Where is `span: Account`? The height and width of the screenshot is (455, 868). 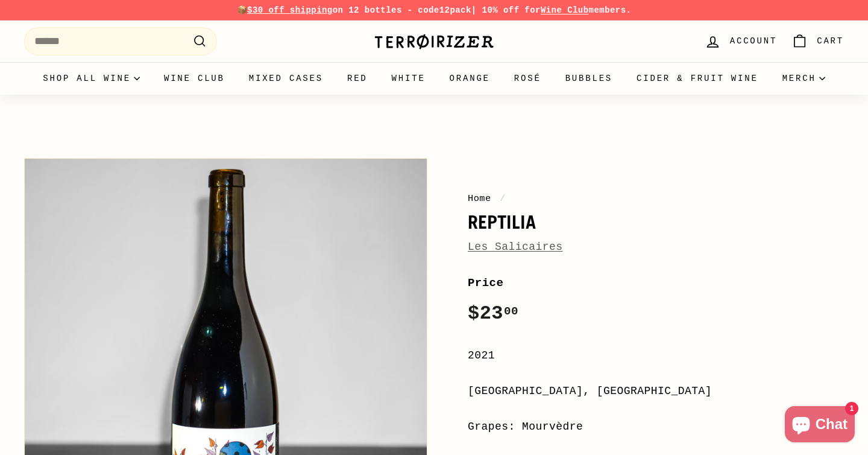
span: Account is located at coordinates (754, 41).